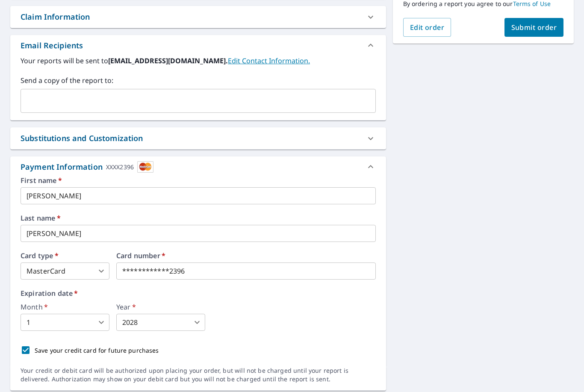  What do you see at coordinates (198, 293) in the screenshot?
I see `label: Expiration date` at bounding box center [198, 293].